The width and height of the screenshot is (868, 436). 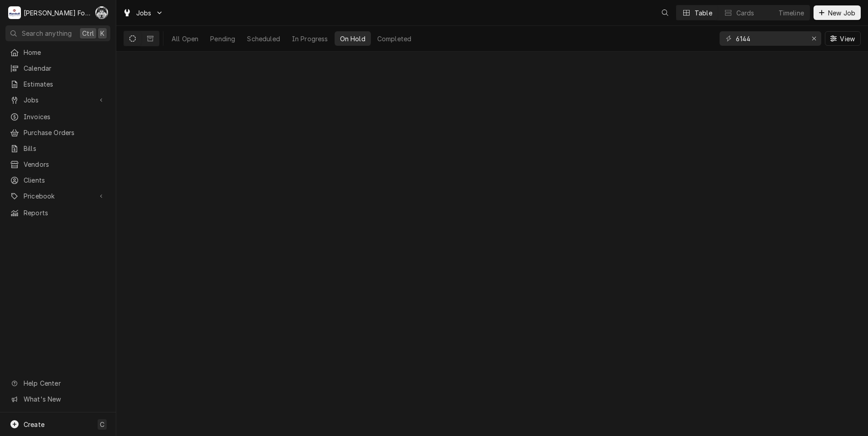 What do you see at coordinates (64, 68) in the screenshot?
I see `span: Calendar` at bounding box center [64, 68].